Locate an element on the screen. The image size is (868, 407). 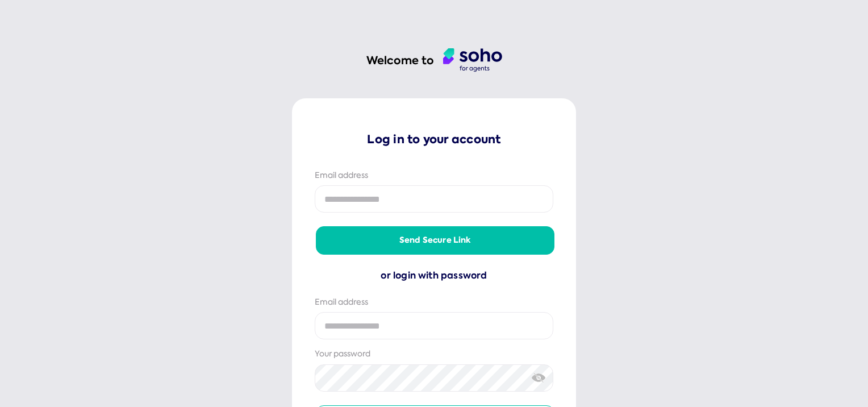
img: agent logo is located at coordinates (473, 61).